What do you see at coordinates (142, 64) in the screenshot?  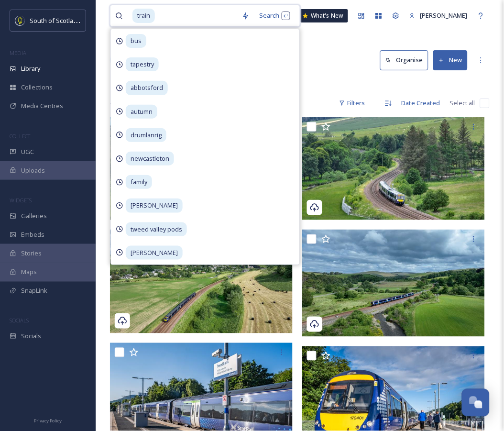 I see `span: tapestry` at bounding box center [142, 64].